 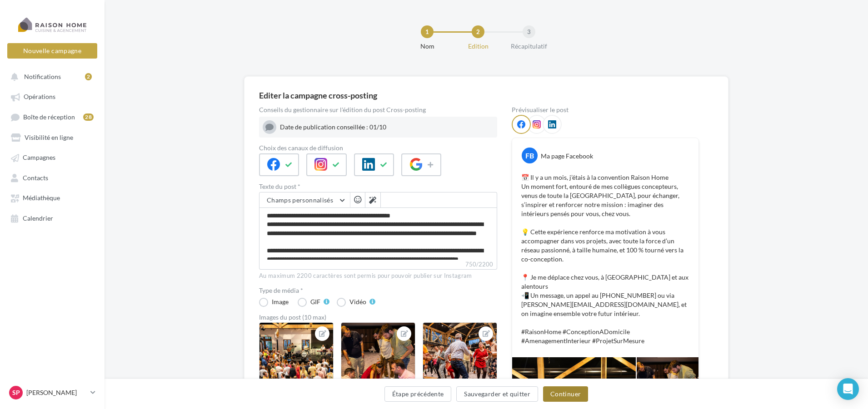 I want to click on button: Notifications 2, so click(x=50, y=77).